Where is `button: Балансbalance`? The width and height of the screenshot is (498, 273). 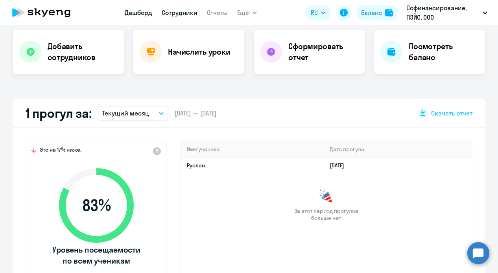 button: Балансbalance is located at coordinates (376, 13).